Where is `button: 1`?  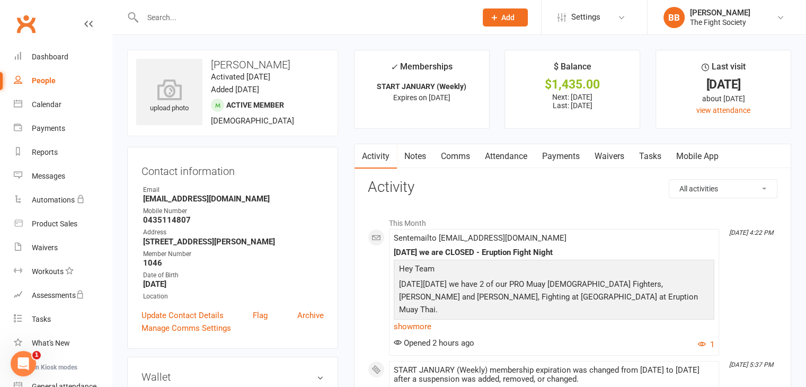
button: 1 is located at coordinates (706, 345).